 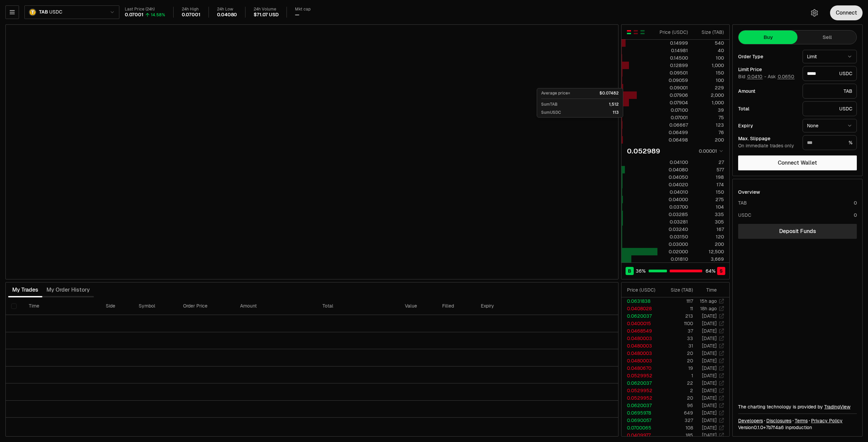 What do you see at coordinates (709, 102) in the screenshot?
I see `div: 1,000` at bounding box center [709, 102].